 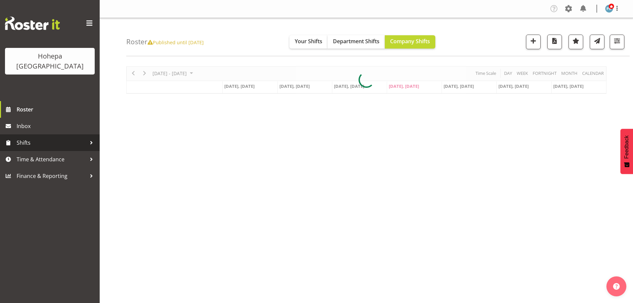 I want to click on button: Department Shifts, so click(x=356, y=42).